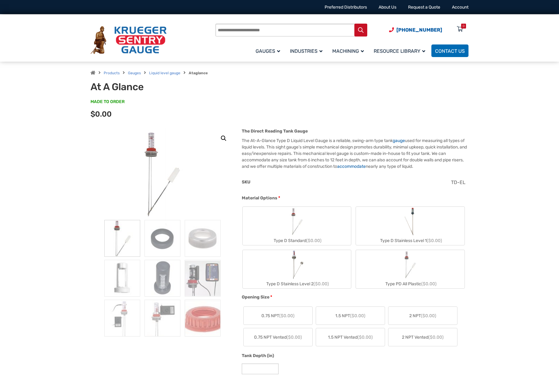  Describe the element at coordinates (162, 238) in the screenshot. I see `img: At A Glance - Image 2` at that location.